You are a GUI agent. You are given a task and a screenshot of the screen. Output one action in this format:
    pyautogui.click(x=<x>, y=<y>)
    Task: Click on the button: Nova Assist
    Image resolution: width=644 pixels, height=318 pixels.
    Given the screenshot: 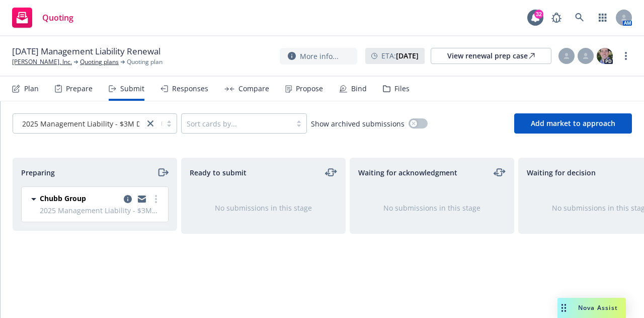 What is the action you would take?
    pyautogui.click(x=592, y=308)
    